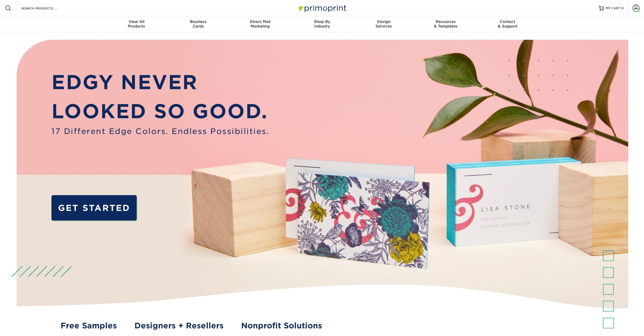  What do you see at coordinates (260, 24) in the screenshot?
I see `a: Direct MailMarketing` at bounding box center [260, 24].